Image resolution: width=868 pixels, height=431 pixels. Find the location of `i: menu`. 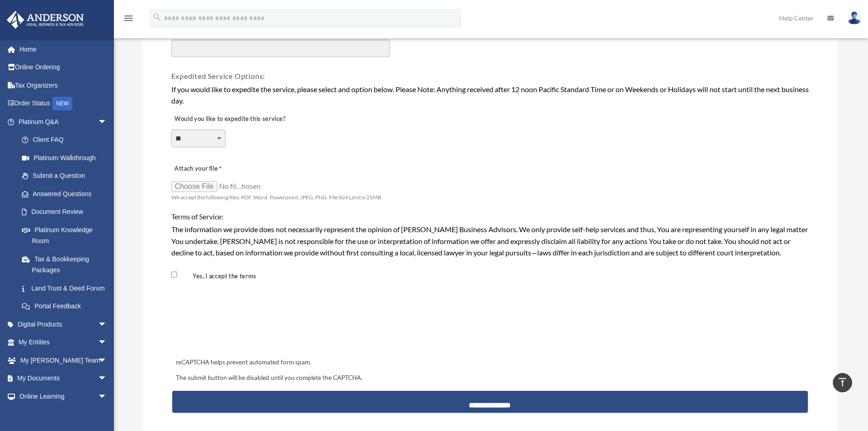

i: menu is located at coordinates (129, 18).